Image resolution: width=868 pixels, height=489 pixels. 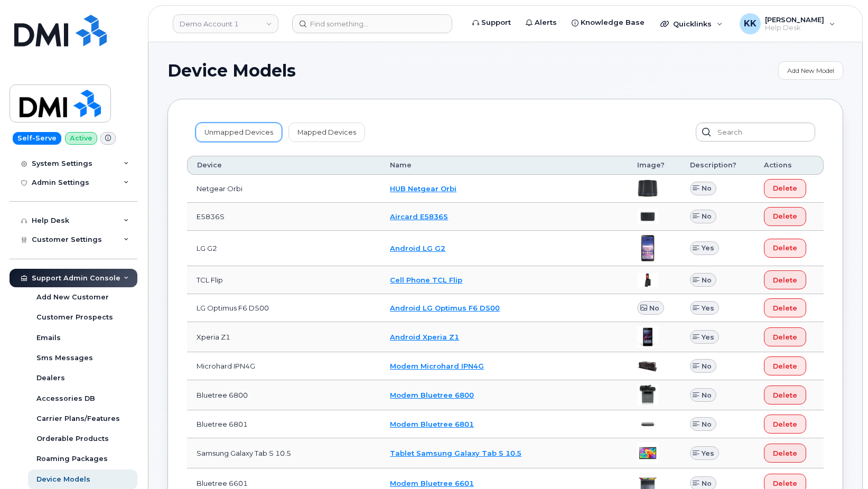 What do you see at coordinates (432, 483) in the screenshot?
I see `a: Modem Bluetree 6601` at bounding box center [432, 483].